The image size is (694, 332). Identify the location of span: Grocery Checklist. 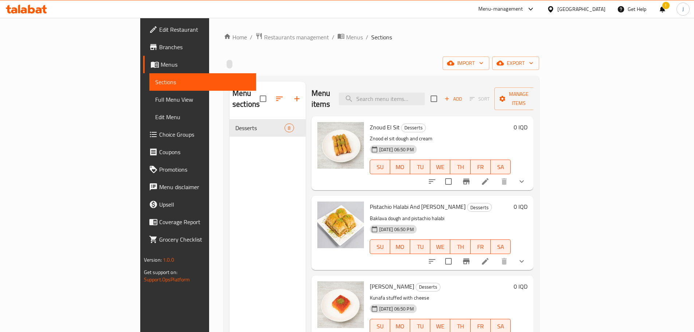
(205, 239).